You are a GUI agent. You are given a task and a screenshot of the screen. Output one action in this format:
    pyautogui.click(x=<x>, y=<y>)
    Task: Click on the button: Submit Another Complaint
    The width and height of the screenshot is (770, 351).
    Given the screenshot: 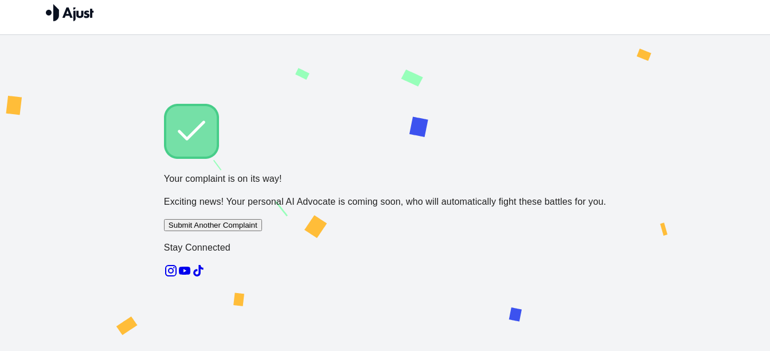 What is the action you would take?
    pyautogui.click(x=213, y=225)
    